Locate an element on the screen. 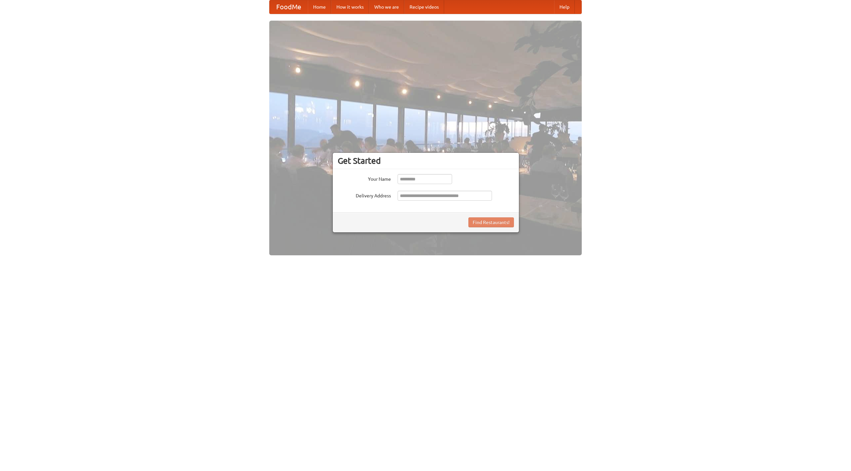 This screenshot has width=851, height=471. button: Find Restaurants! is located at coordinates (491, 222).